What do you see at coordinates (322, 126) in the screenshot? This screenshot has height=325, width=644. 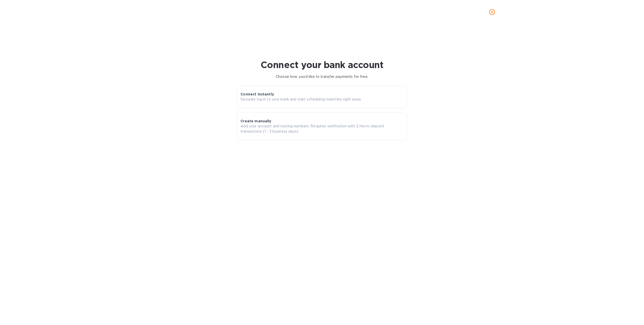 I see `button: Create manuallyAdd your account and routing numbers. Requires verification with 2 micro-deposit t...` at bounding box center [322, 126].